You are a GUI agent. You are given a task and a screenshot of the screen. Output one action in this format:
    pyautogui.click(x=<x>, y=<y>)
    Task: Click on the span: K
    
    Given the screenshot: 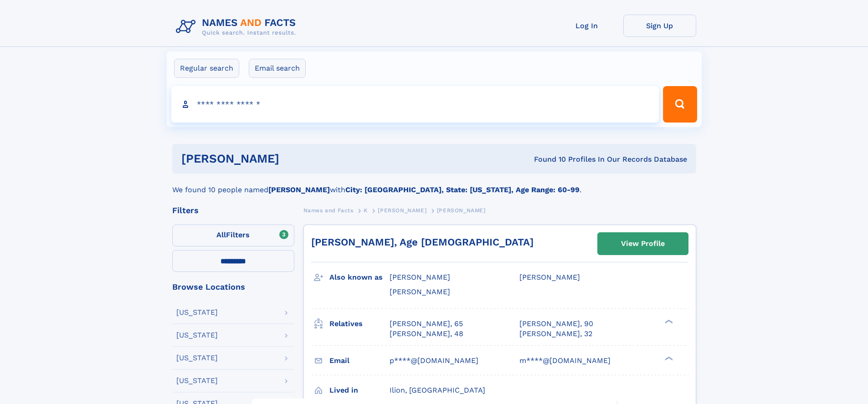 What is the action you would take?
    pyautogui.click(x=365, y=211)
    